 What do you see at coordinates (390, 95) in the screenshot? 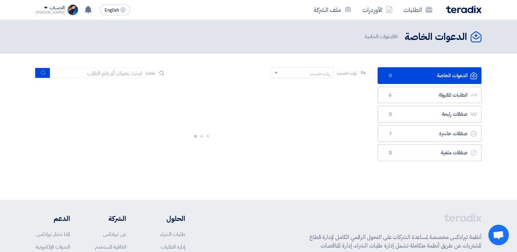
I see `span: 6` at bounding box center [390, 95].